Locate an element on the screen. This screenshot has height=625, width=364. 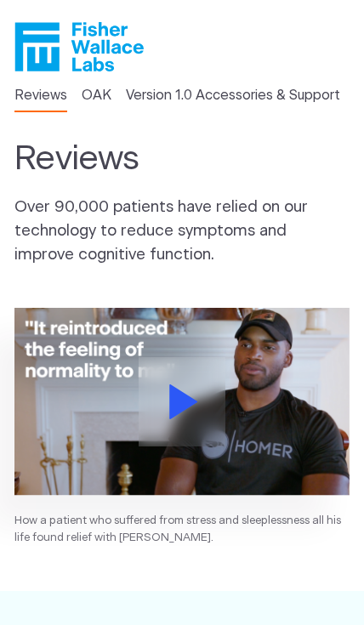
p: Over 90,000 patients have relied on our technology to reduce symptoms and improve cognitive funct... is located at coordinates (182, 231).